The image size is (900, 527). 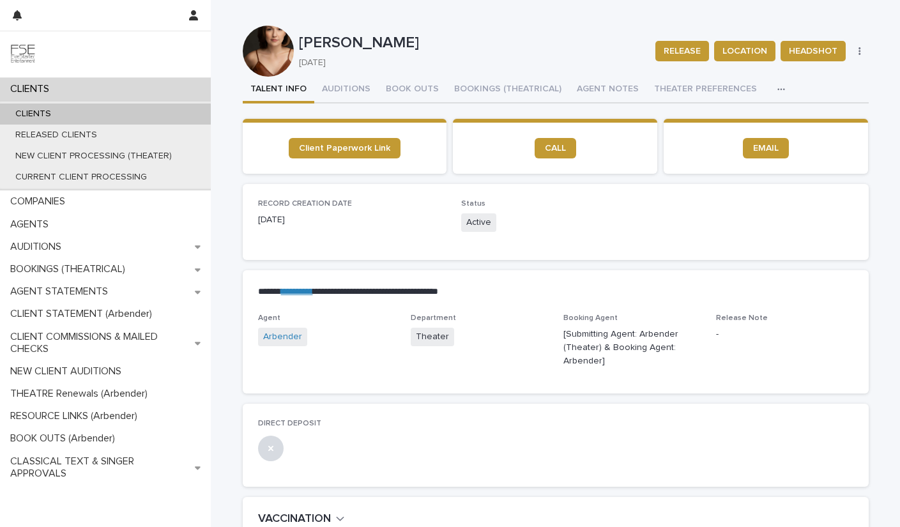 I want to click on span: RECORD CREATION DATE, so click(x=305, y=204).